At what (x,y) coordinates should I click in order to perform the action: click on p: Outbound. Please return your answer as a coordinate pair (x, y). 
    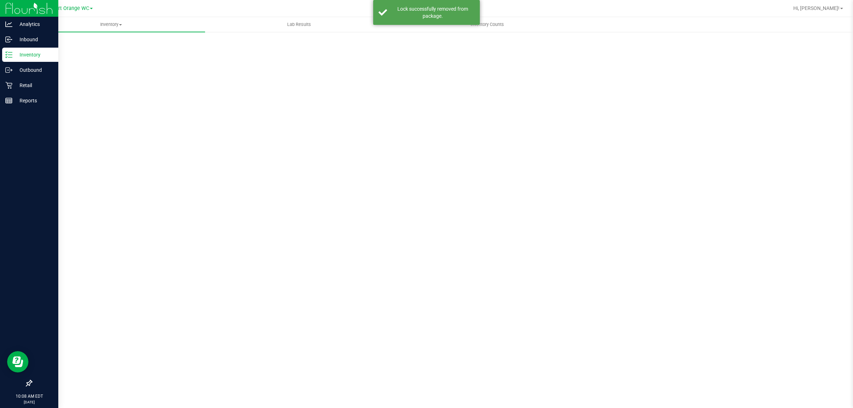
    Looking at the image, I should click on (34, 70).